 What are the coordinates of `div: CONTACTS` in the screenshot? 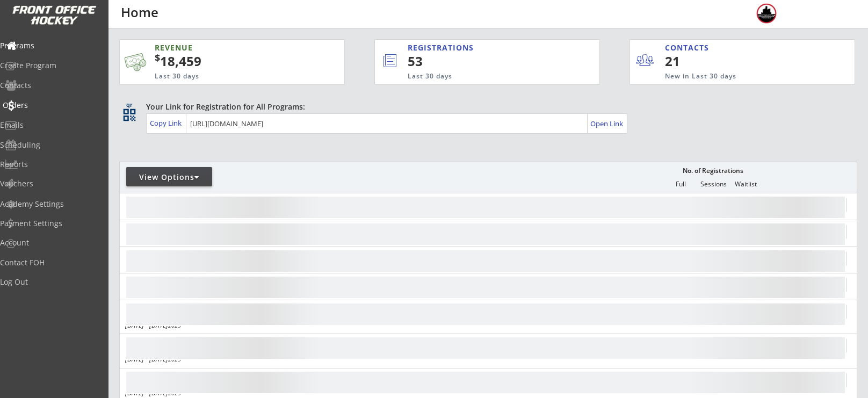 It's located at (689, 48).